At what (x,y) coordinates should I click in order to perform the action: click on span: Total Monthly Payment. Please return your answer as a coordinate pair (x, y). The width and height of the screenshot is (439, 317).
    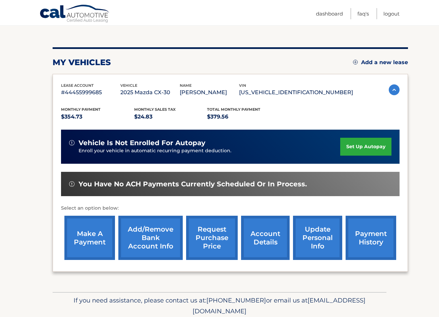
    Looking at the image, I should click on (234, 109).